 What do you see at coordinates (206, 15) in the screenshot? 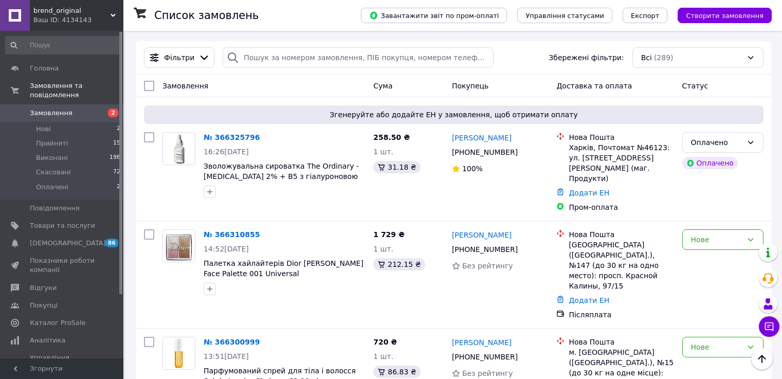
I see `h1: Список замовлень` at bounding box center [206, 15].